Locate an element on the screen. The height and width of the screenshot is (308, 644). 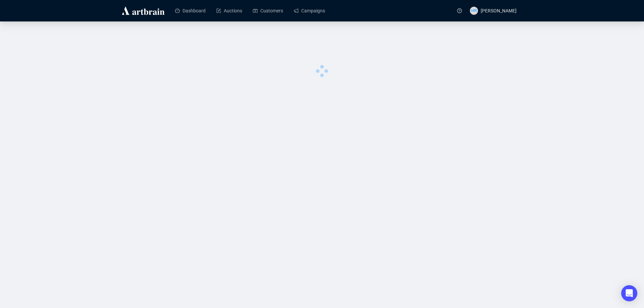
span: HR is located at coordinates (474, 11).